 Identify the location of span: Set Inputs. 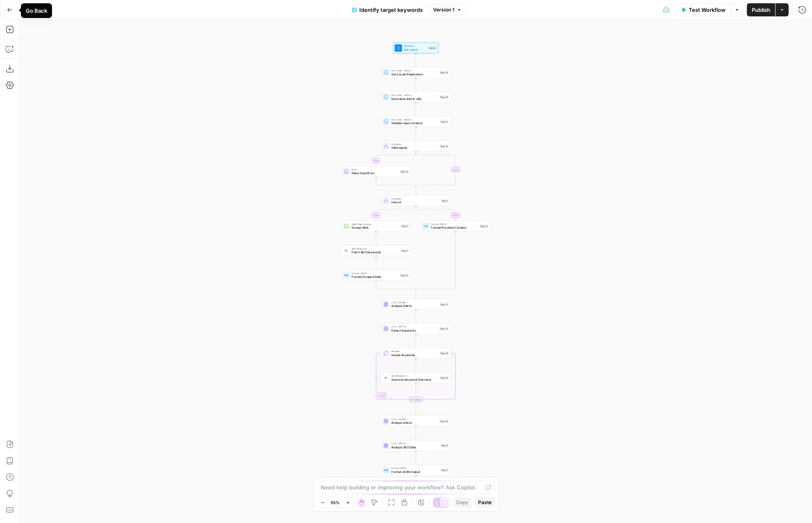
(415, 49).